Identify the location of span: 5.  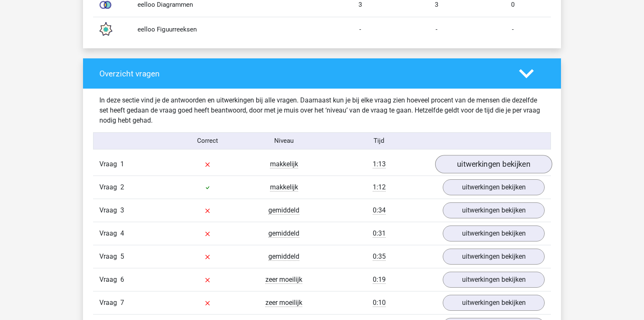
(122, 256).